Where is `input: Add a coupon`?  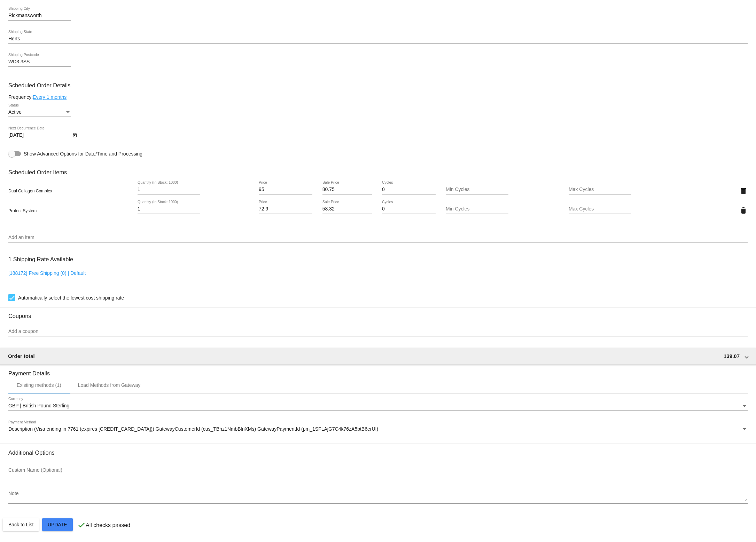
input: Add a coupon is located at coordinates (378, 331).